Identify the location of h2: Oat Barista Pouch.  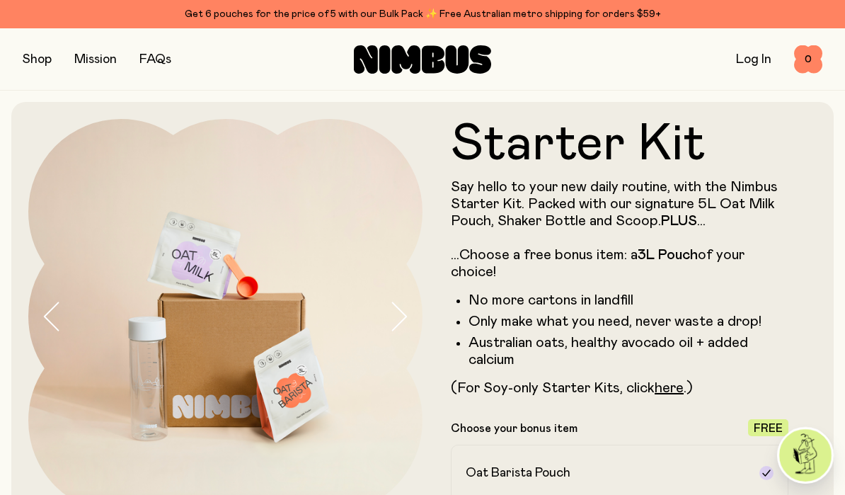
(518, 473).